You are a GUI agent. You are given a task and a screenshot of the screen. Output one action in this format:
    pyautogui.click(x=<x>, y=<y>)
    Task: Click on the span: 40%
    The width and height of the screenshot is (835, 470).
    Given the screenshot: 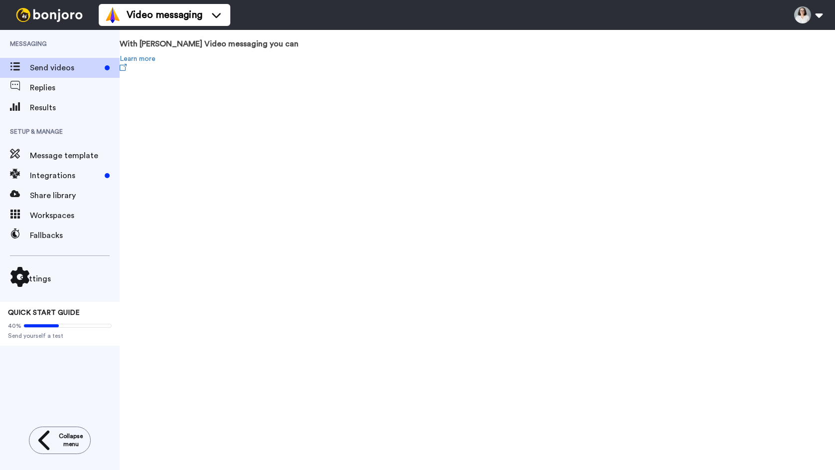 What is the action you would take?
    pyautogui.click(x=14, y=326)
    